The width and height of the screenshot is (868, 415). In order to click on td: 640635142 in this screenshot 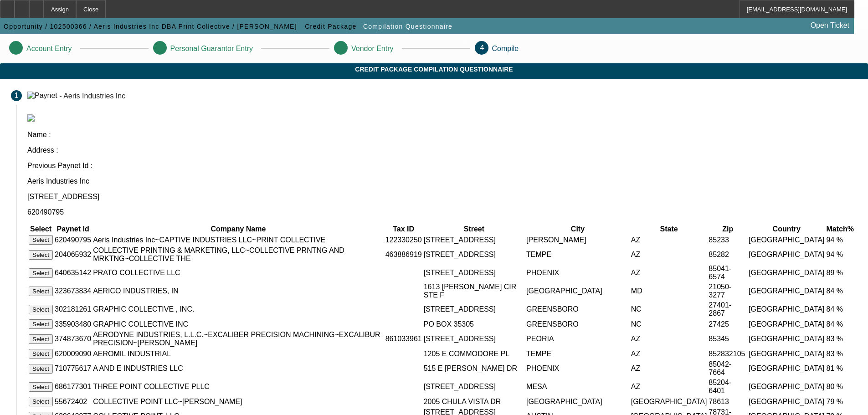, I will do `click(73, 272)`.